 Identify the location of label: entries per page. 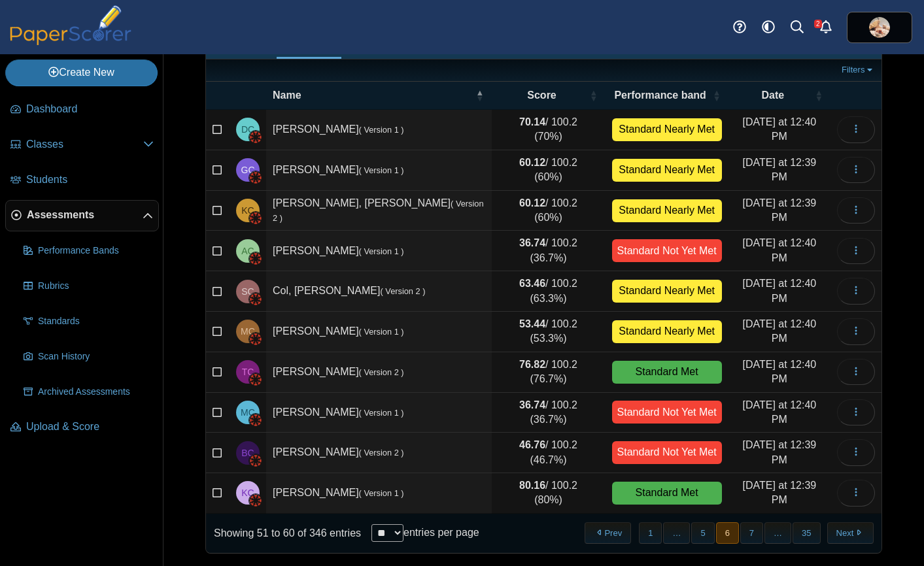
(442, 532).